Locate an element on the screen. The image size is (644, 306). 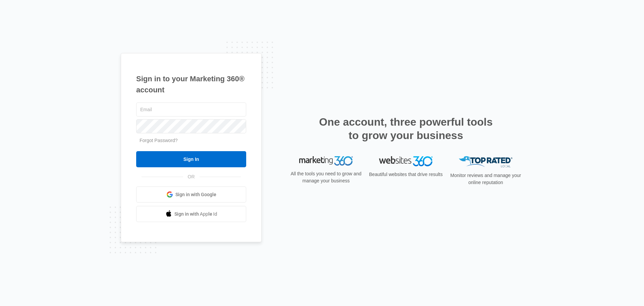
a: Sign in with Google is located at coordinates (191, 194).